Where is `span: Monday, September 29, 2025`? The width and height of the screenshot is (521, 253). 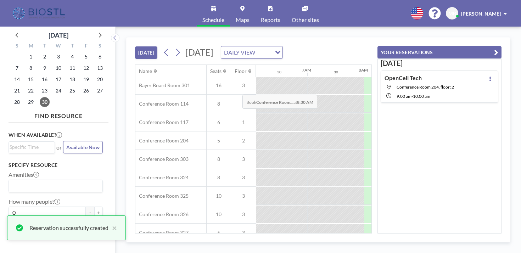 span: Monday, September 29, 2025 is located at coordinates (31, 102).